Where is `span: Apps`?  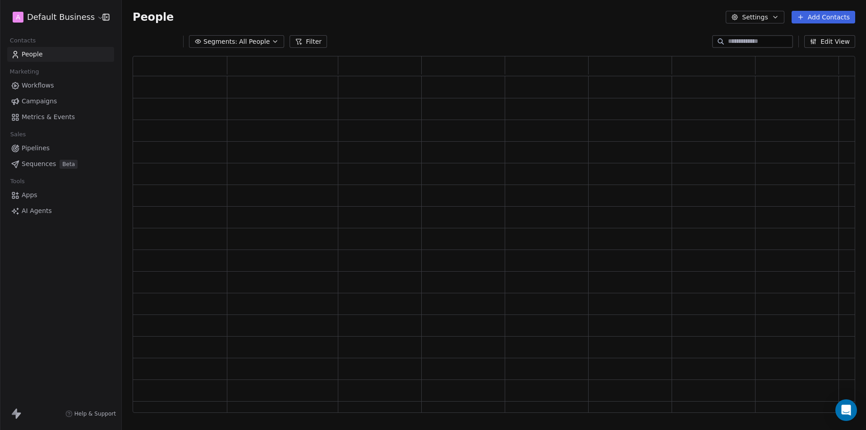 span: Apps is located at coordinates (29, 195).